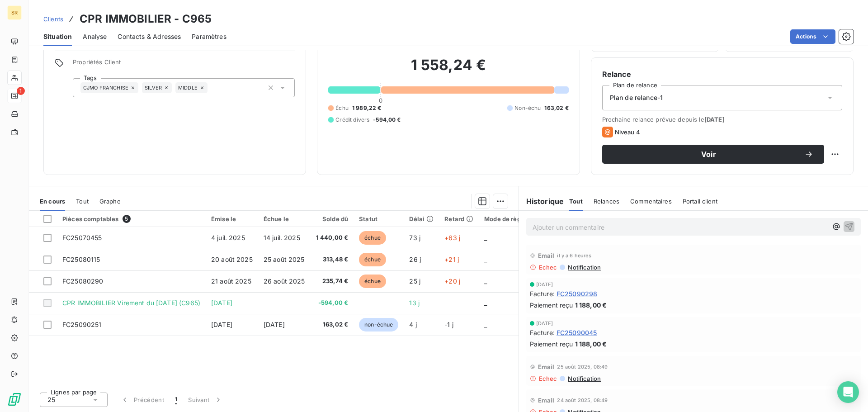 The image size is (868, 412). What do you see at coordinates (131, 219) in the screenshot?
I see `div: Pièces comptables` at bounding box center [131, 219].